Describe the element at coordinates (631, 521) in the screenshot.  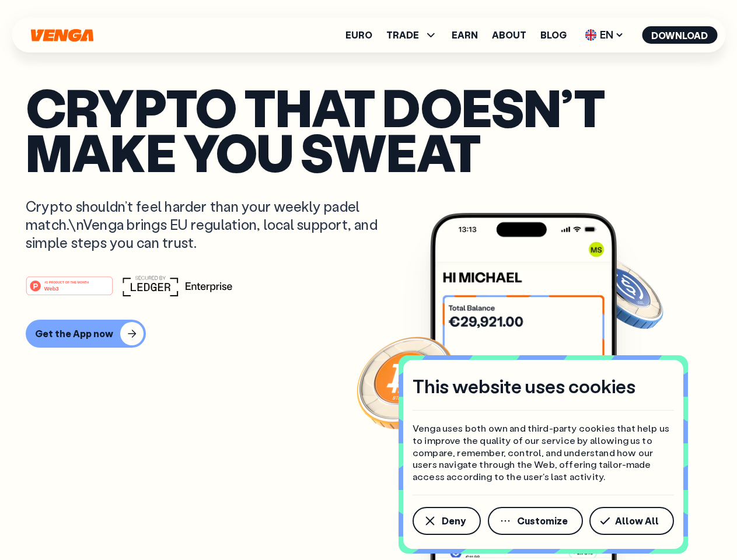
I see `button: Allow All` at that location.